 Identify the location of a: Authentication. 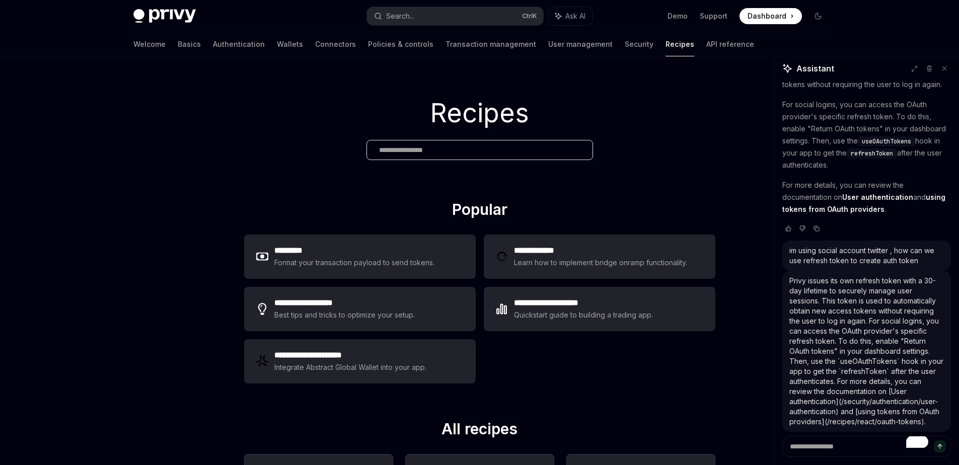
(239, 44).